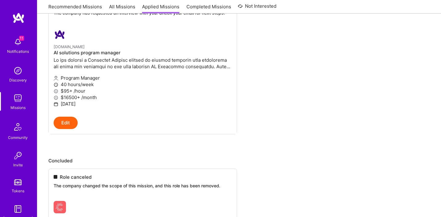 The height and width of the screenshot is (217, 441). What do you see at coordinates (161, 8) in the screenshot?
I see `a: Applied Missions` at bounding box center [161, 8].